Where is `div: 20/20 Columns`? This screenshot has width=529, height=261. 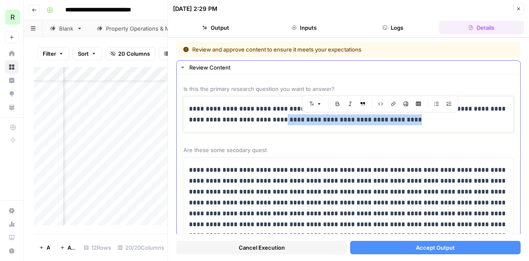 div: 20/20 Columns is located at coordinates (141, 247).